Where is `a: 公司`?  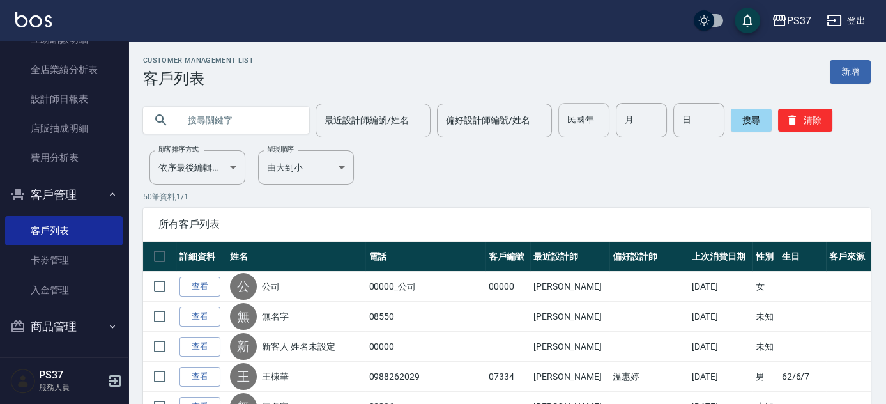 a: 公司 is located at coordinates (271, 286).